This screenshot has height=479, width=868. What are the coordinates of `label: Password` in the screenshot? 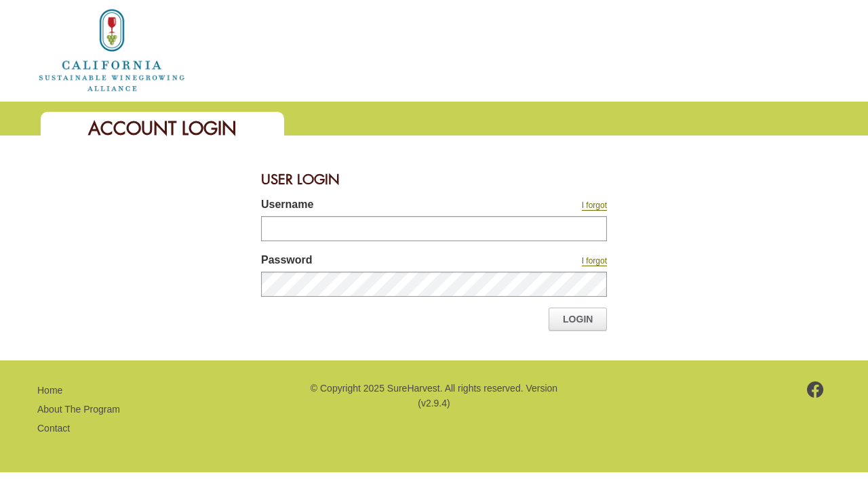 It's located at (373, 261).